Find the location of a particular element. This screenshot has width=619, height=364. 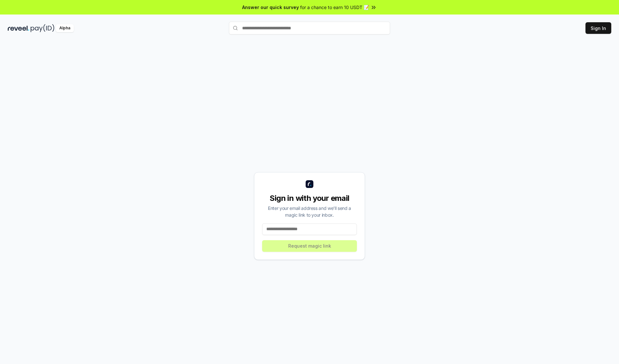

img: logo_small is located at coordinates (310, 184).